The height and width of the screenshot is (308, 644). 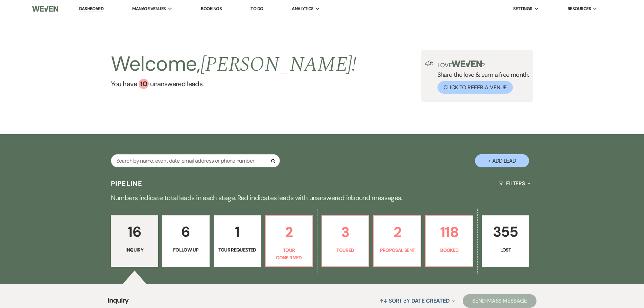 I want to click on span: Settings, so click(x=523, y=9).